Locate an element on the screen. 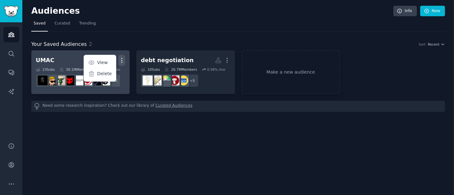 This screenshot has height=195, width=454. a: New is located at coordinates (433, 11).